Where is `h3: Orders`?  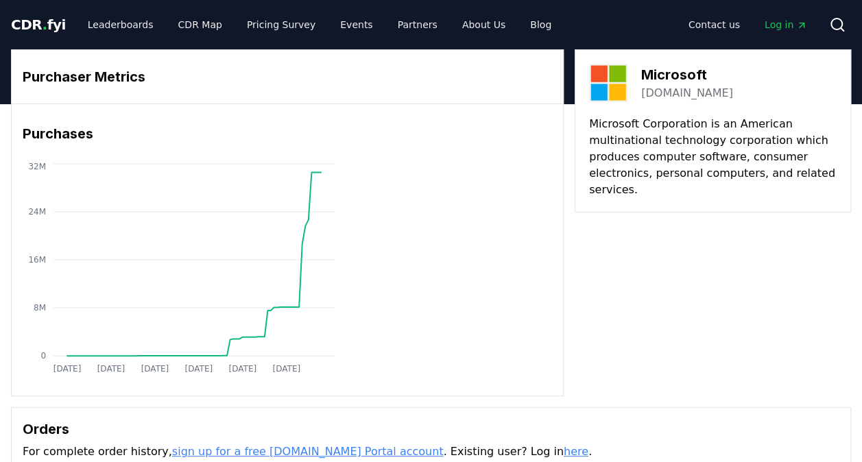
h3: Orders is located at coordinates (430, 429).